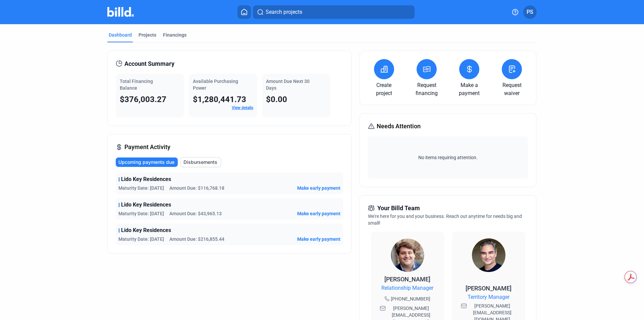  Describe the element at coordinates (243, 108) in the screenshot. I see `a: View details` at that location.